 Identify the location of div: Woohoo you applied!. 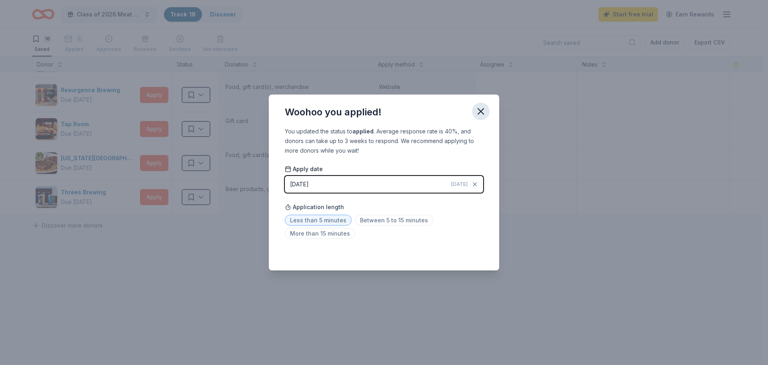
(333, 112).